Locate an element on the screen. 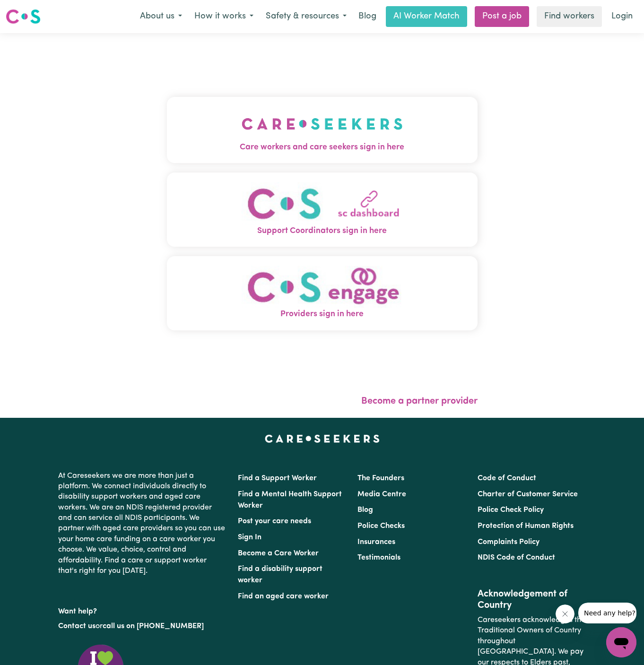 This screenshot has height=665, width=644. button: Providers sign in here is located at coordinates (322, 293).